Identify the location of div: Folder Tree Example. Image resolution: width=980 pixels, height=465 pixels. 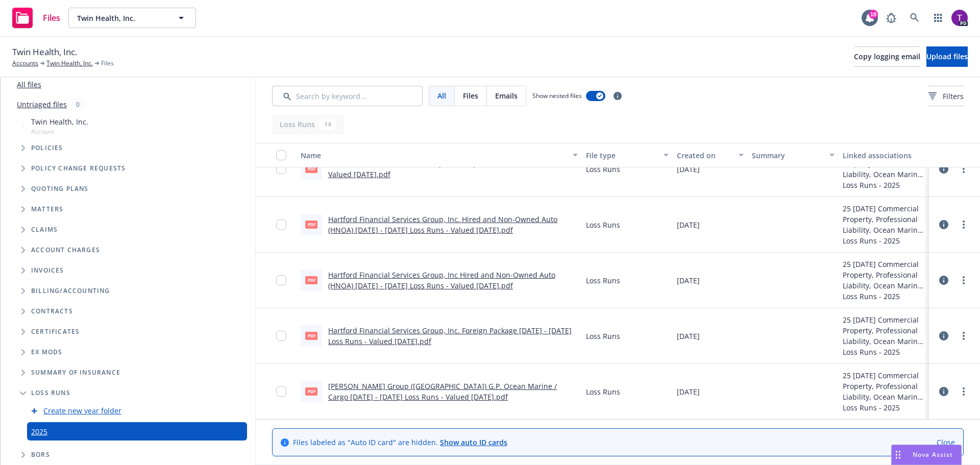
(128, 372).